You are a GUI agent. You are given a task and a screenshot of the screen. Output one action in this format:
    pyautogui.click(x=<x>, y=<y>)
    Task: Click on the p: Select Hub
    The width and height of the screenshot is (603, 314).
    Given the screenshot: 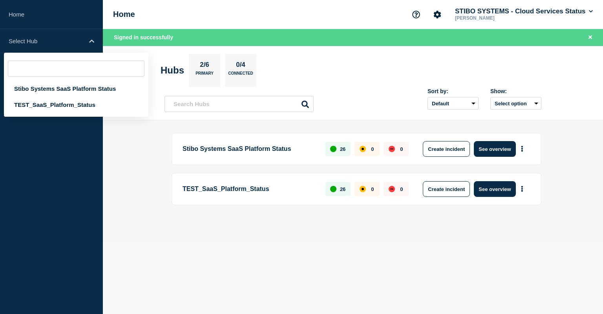 What is the action you would take?
    pyautogui.click(x=46, y=41)
    